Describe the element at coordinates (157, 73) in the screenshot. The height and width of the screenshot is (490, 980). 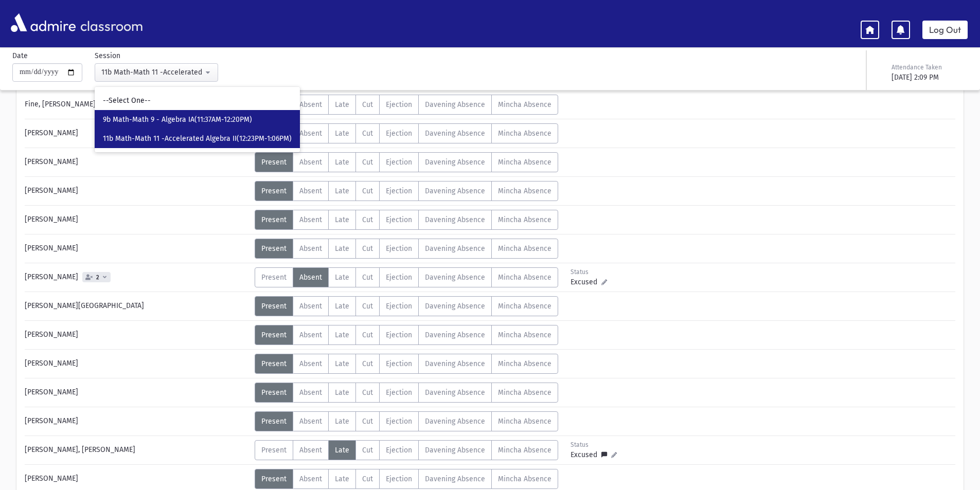
I see `button: 11b Math-Math 11 -Accelerated Algebra II(12:23PM-1:06PM)` at that location.